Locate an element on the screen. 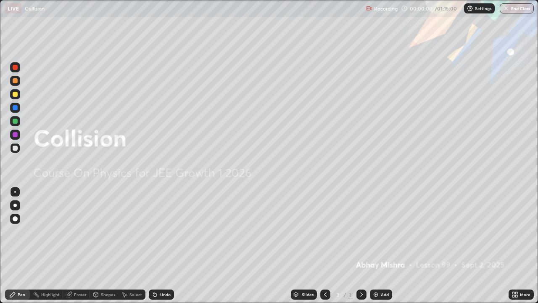  img: add-slide-button is located at coordinates (376, 294).